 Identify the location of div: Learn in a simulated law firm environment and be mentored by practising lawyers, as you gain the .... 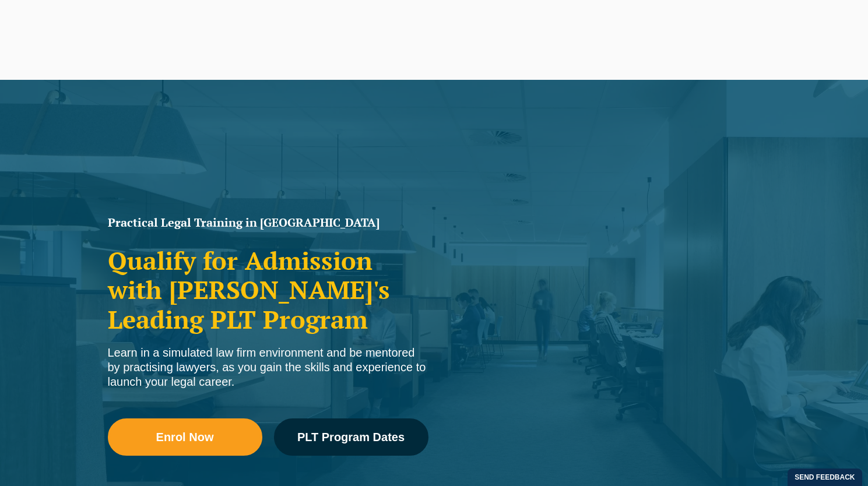
(268, 368).